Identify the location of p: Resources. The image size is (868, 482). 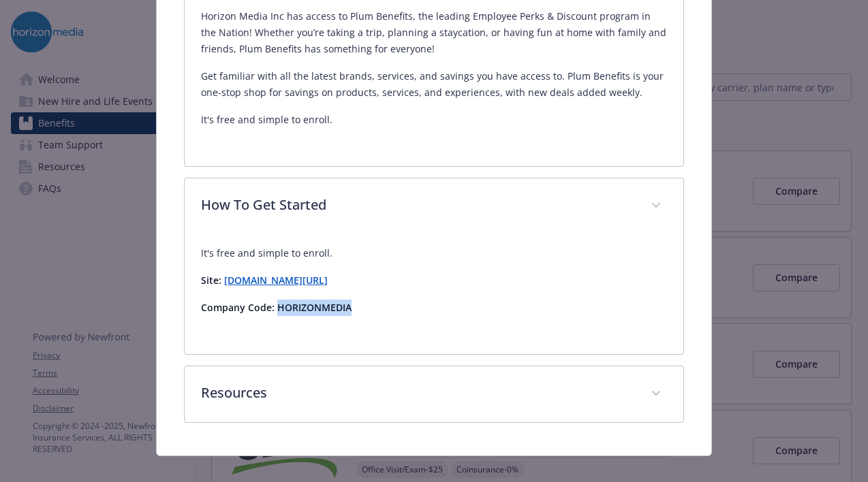
(417, 393).